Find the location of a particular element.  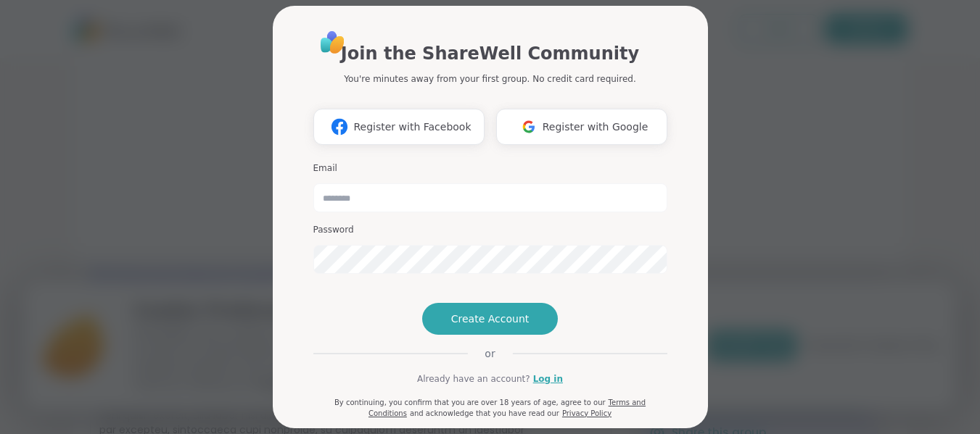

h3: Email is located at coordinates (490, 168).